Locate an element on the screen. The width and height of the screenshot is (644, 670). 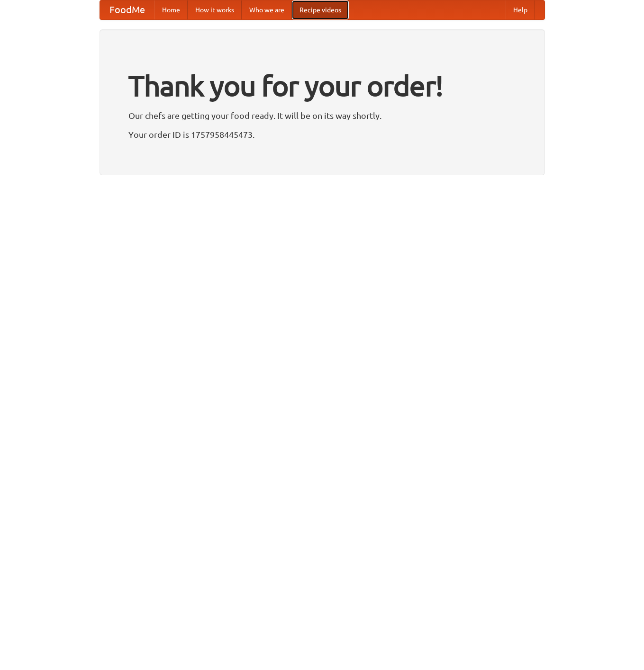
a: Who we are is located at coordinates (267, 10).